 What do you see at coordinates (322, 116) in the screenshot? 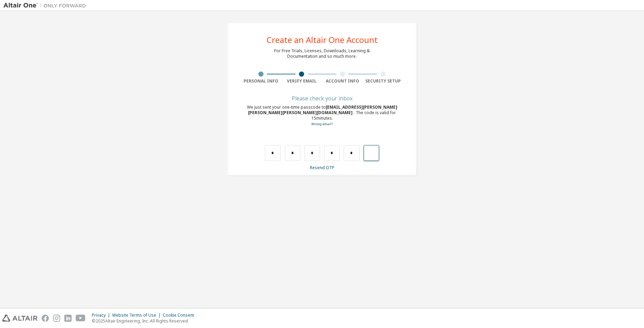
I see `div: We just sent your one-time passcode to . The code is valid for 15 minutes.` at bounding box center [322, 116].